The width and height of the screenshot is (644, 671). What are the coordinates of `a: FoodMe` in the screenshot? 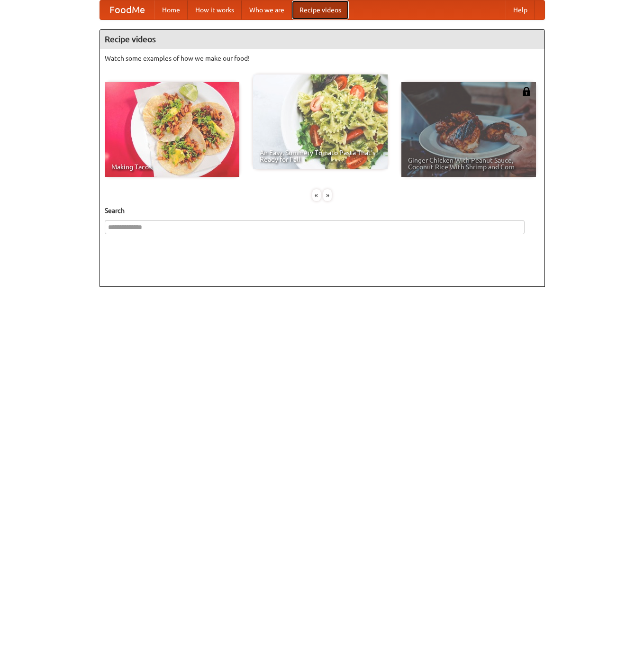 It's located at (126, 10).